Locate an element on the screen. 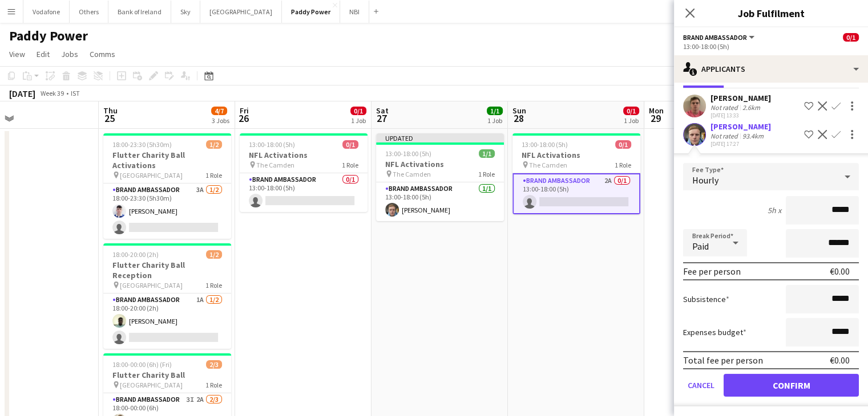 This screenshot has width=868, height=416. button: Confirm is located at coordinates (791, 385).